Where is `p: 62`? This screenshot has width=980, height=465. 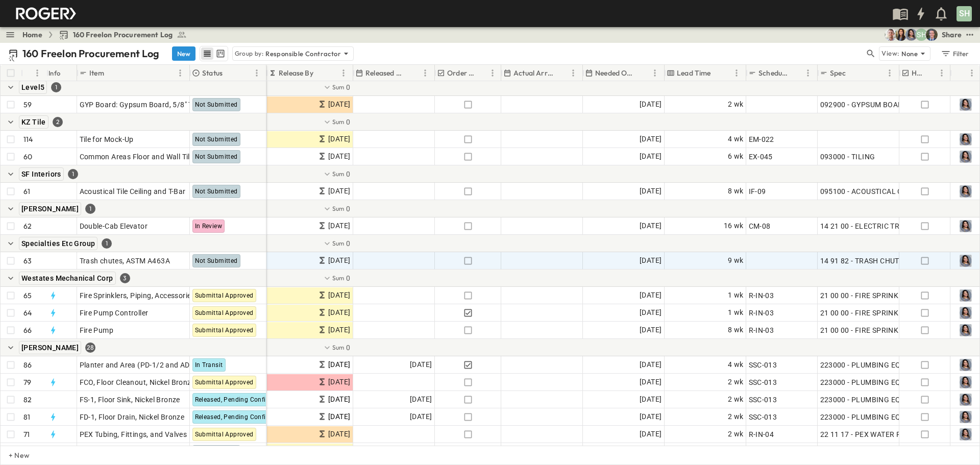 p: 62 is located at coordinates (28, 226).